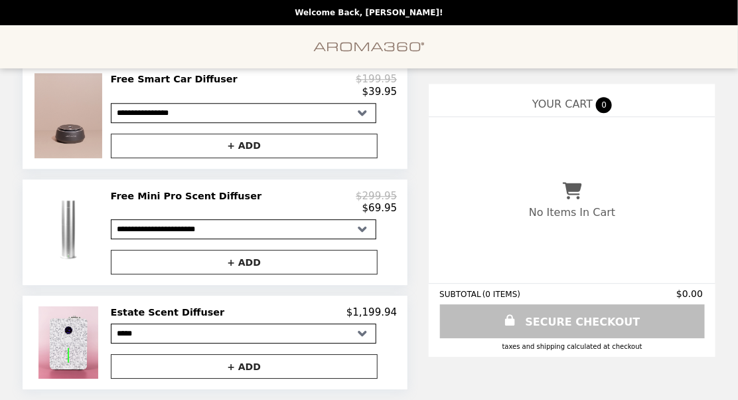 Image resolution: width=738 pixels, height=400 pixels. What do you see at coordinates (380, 208) in the screenshot?
I see `p: $69.95` at bounding box center [380, 208].